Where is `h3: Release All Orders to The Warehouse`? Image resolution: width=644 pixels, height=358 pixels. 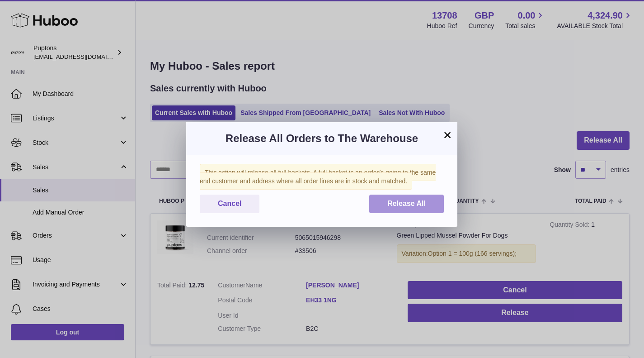 h3: Release All Orders to The Warehouse is located at coordinates (322, 138).